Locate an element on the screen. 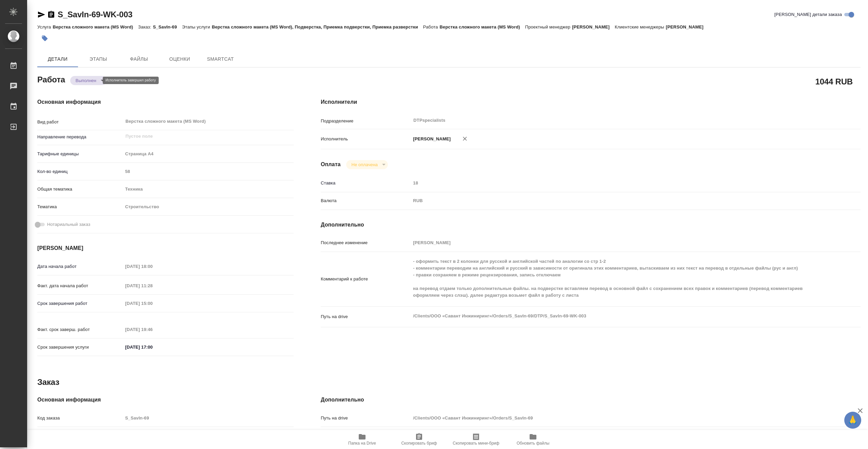  button: Добавить тэг is located at coordinates (45, 38).